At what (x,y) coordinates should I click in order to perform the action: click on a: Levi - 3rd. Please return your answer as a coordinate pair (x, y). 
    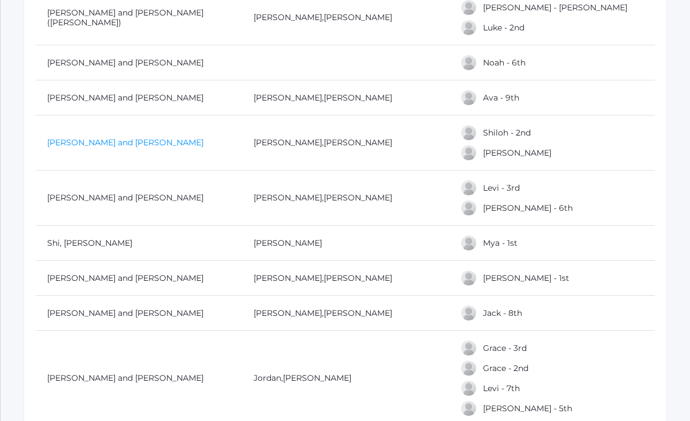
    Looking at the image, I should click on (501, 188).